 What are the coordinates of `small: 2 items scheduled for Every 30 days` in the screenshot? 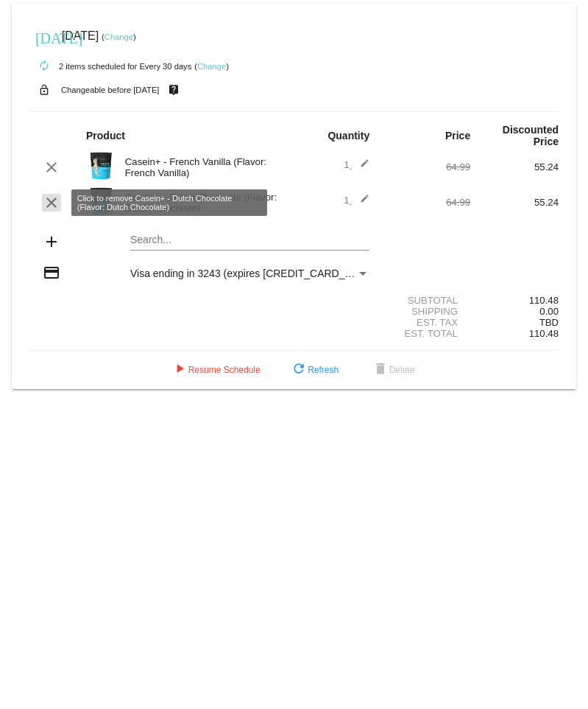 It's located at (111, 66).